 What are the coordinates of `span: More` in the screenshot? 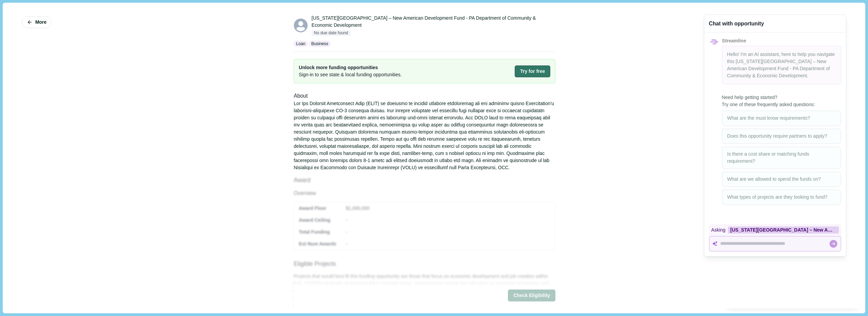 It's located at (41, 22).